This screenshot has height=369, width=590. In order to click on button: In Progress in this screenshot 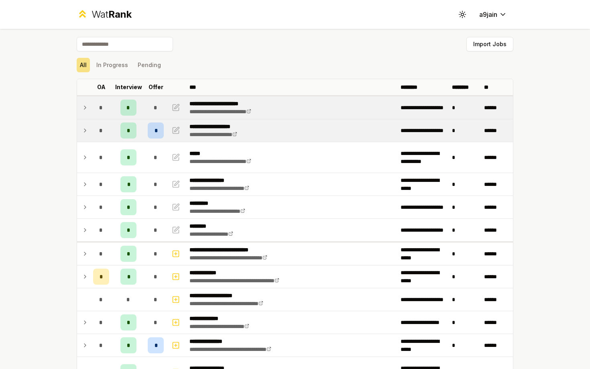, I will do `click(112, 65)`.